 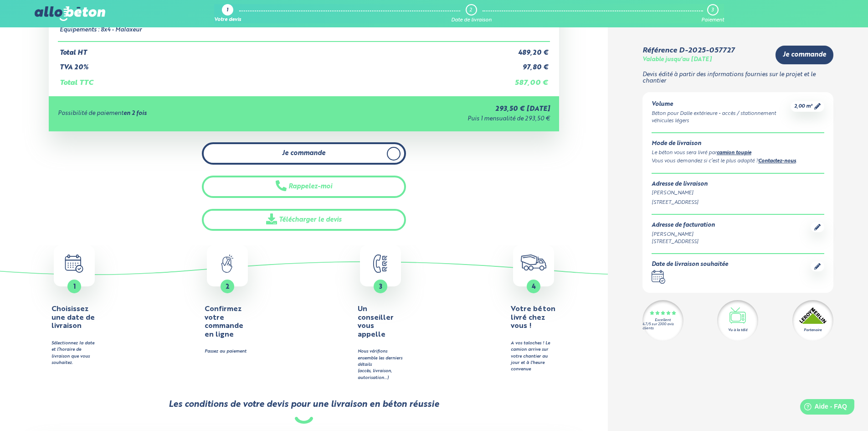 I want to click on h4: Choisissez une date de livraison, so click(x=74, y=317).